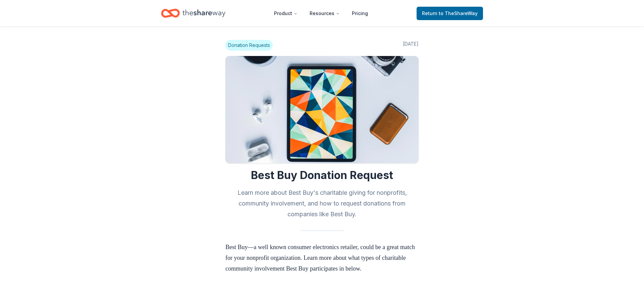 This screenshot has height=290, width=644. I want to click on h1: Best Buy Donation Request, so click(322, 175).